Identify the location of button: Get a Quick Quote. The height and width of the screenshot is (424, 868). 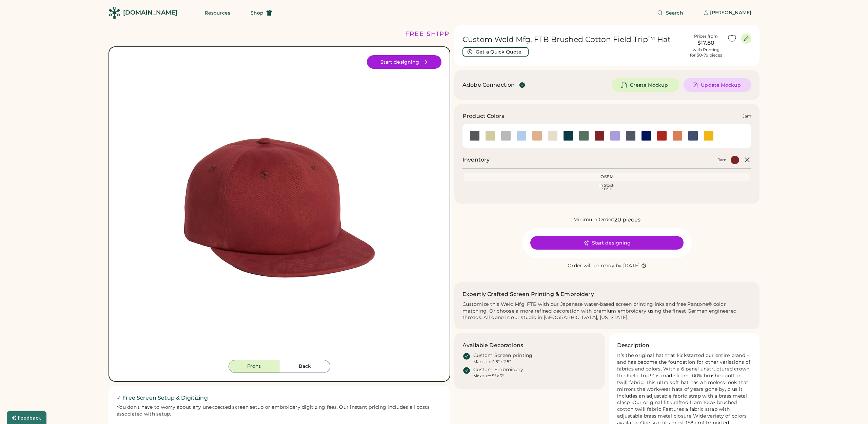
(495, 52).